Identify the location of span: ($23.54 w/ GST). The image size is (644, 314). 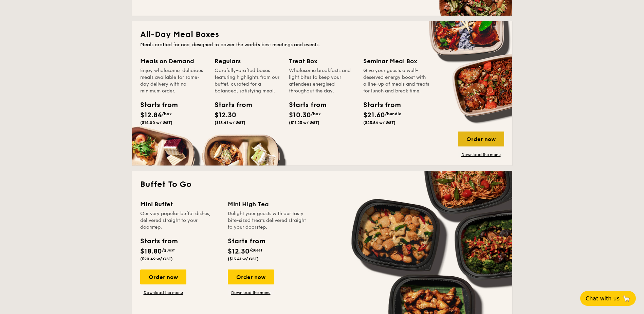
(379, 123).